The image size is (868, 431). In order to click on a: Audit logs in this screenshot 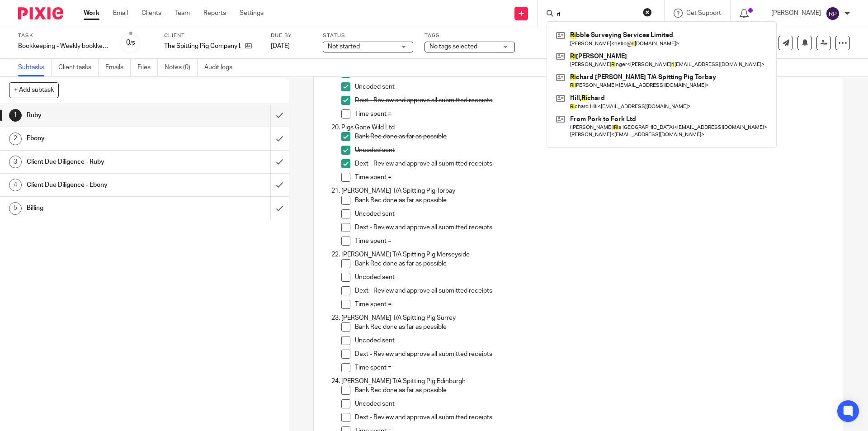, I will do `click(221, 68)`.